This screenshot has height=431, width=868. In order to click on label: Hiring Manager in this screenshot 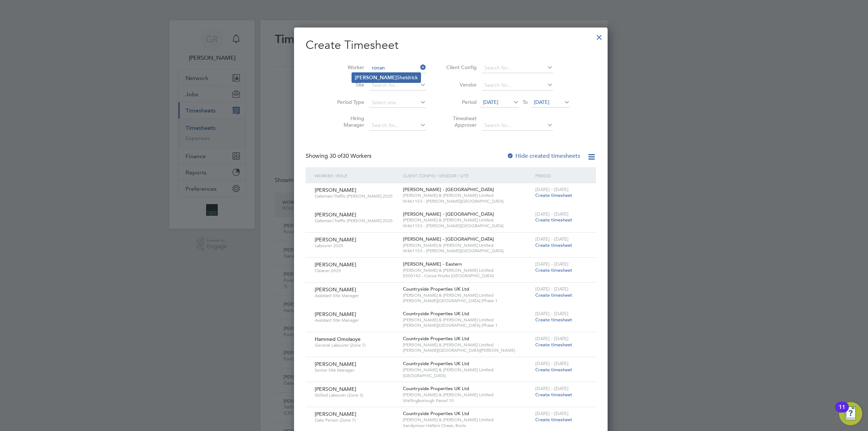, I will do `click(348, 122)`.